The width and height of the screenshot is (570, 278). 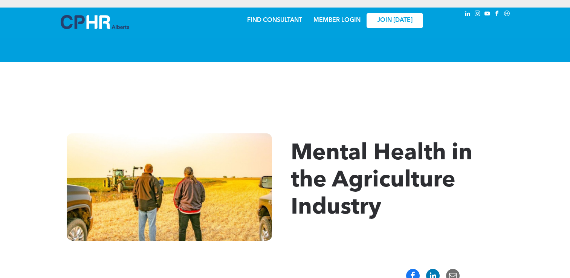 What do you see at coordinates (275, 20) in the screenshot?
I see `a: FIND CONSULTANT` at bounding box center [275, 20].